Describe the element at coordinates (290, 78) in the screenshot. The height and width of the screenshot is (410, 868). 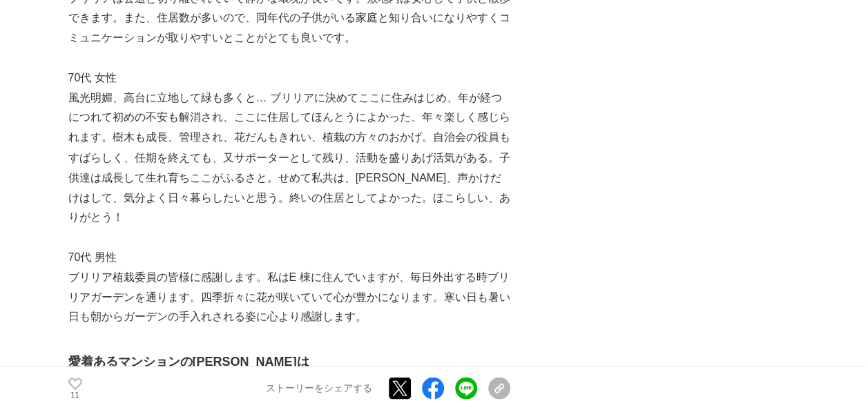
I see `p: 70代 女性` at that location.